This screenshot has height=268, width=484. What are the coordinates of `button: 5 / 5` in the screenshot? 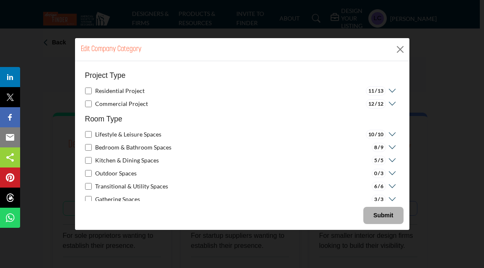 It's located at (379, 160).